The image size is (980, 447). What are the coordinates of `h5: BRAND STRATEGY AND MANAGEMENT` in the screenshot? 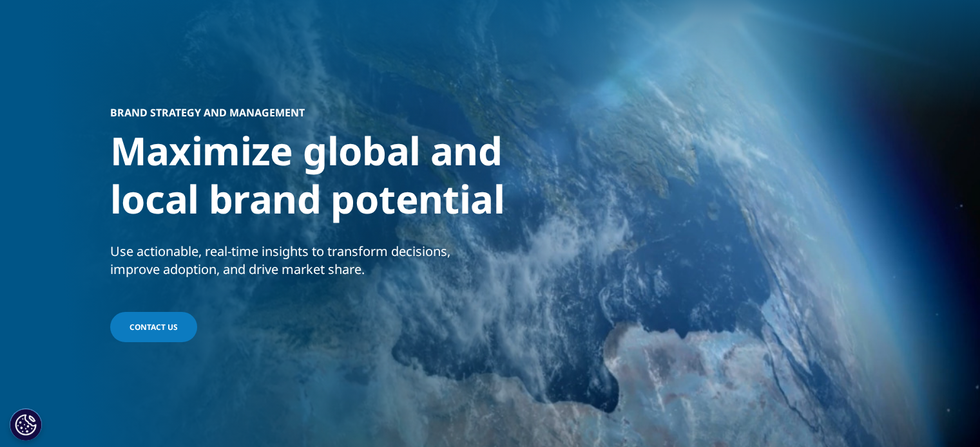 It's located at (207, 112).